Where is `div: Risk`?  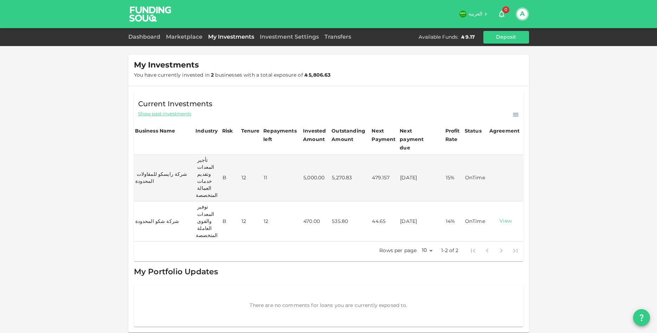 div: Risk is located at coordinates (228, 131).